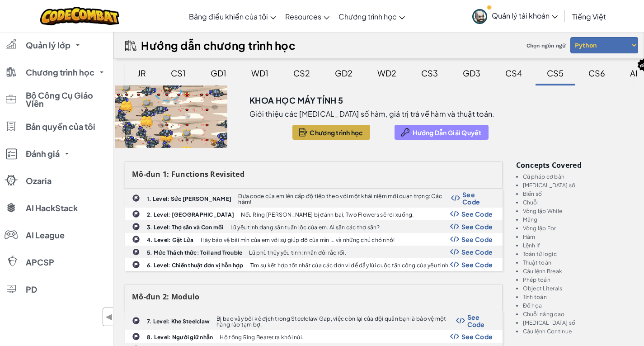  What do you see at coordinates (589, 16) in the screenshot?
I see `a: Tiếng Việt` at bounding box center [589, 16].